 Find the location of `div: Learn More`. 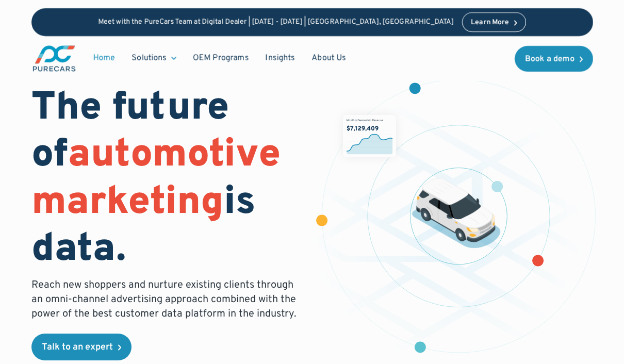

div: Learn More is located at coordinates (490, 23).